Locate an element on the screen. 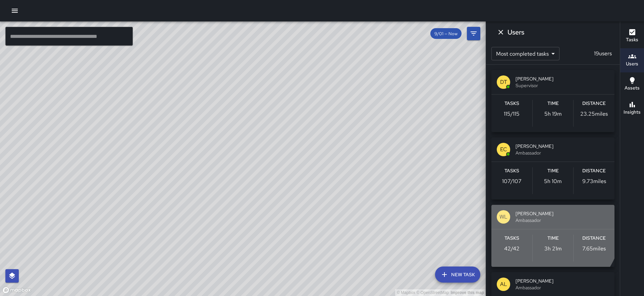  p: EC is located at coordinates (504, 150).